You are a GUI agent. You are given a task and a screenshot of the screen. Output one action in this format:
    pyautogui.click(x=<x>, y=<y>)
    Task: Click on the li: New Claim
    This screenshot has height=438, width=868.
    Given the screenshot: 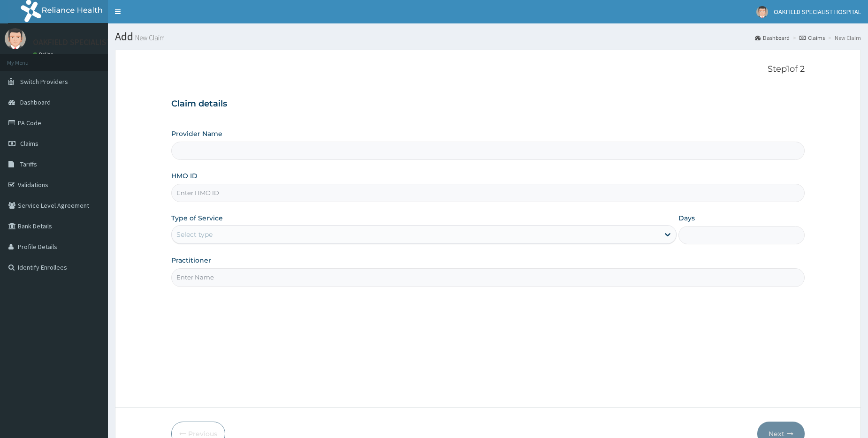 What is the action you would take?
    pyautogui.click(x=843, y=38)
    